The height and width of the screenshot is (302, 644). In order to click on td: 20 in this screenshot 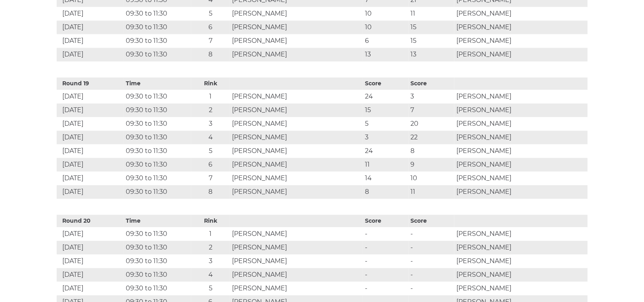, I will do `click(431, 124)`.